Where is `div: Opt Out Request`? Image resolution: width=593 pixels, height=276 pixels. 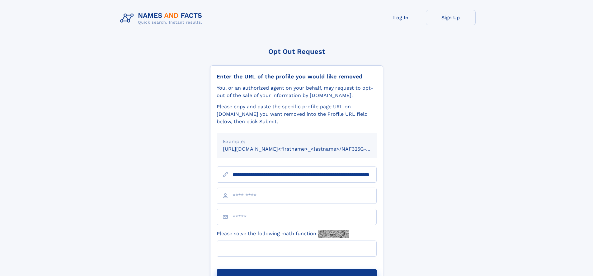
div: Opt Out Request is located at coordinates (297, 51).